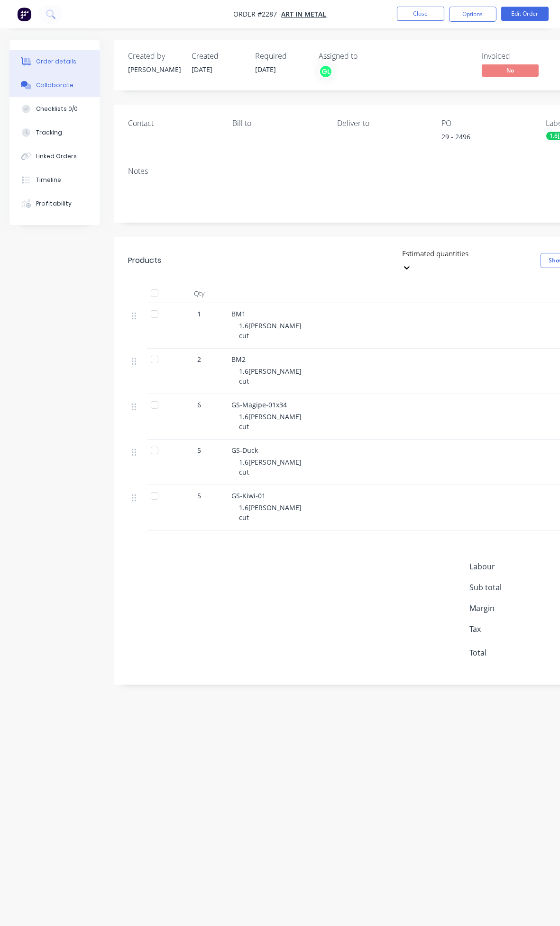  I want to click on div: Bill to, so click(277, 123).